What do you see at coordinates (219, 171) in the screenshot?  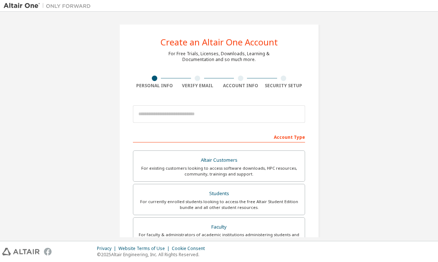 I see `div: For existing customers looking to access software downloads, HPC resources, community, trainings ...` at bounding box center [219, 171].